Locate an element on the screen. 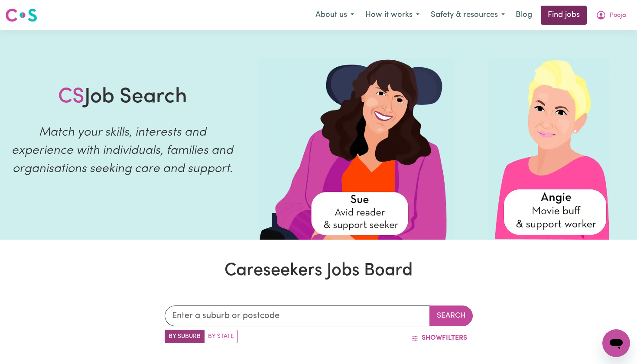 The image size is (637, 364). span: CS is located at coordinates (71, 97).